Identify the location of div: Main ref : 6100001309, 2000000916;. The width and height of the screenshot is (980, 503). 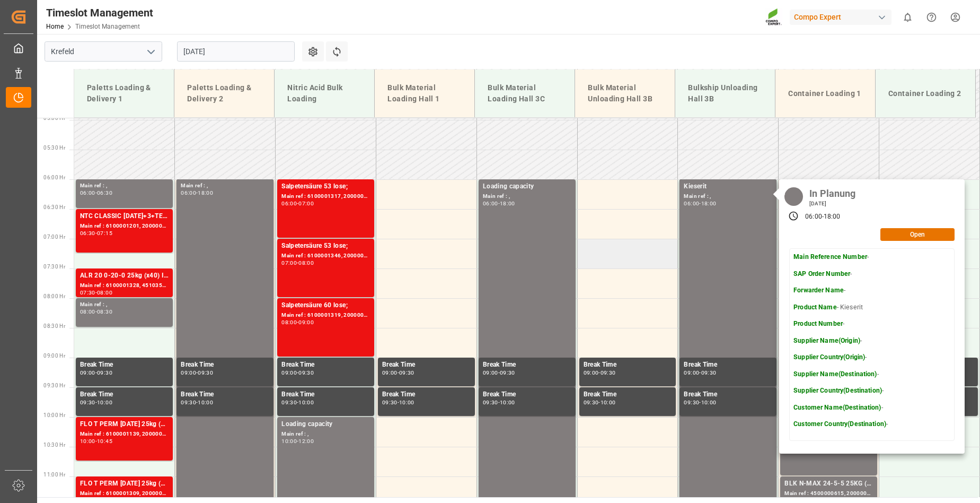
(124, 493).